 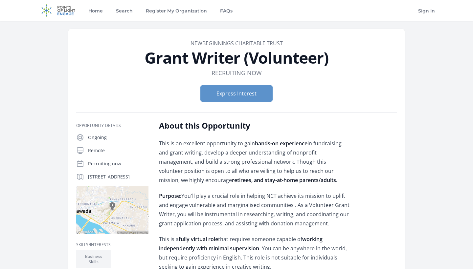 What do you see at coordinates (255, 162) in the screenshot?
I see `p: This is an excellent opportunity to gain in fundraising and grant writing, develop a deeper under...` at bounding box center [255, 162].